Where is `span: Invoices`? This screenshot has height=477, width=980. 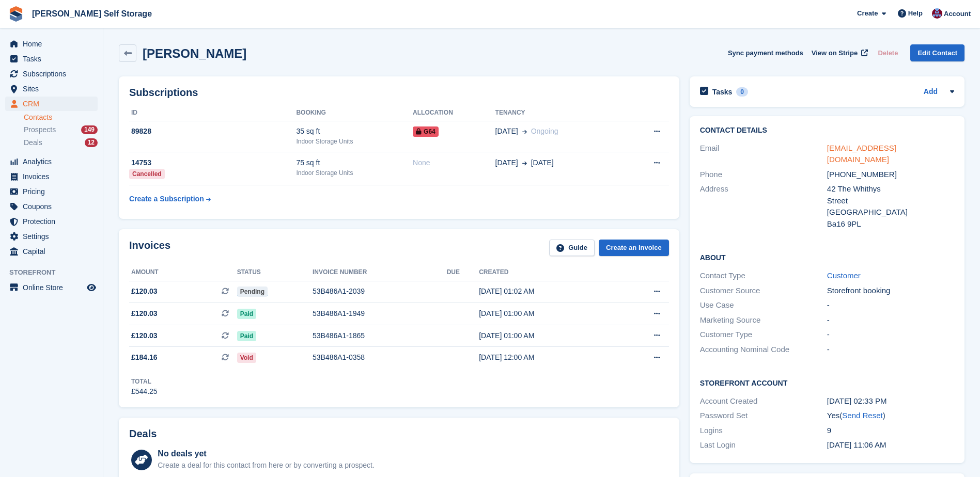 span: Invoices is located at coordinates (54, 176).